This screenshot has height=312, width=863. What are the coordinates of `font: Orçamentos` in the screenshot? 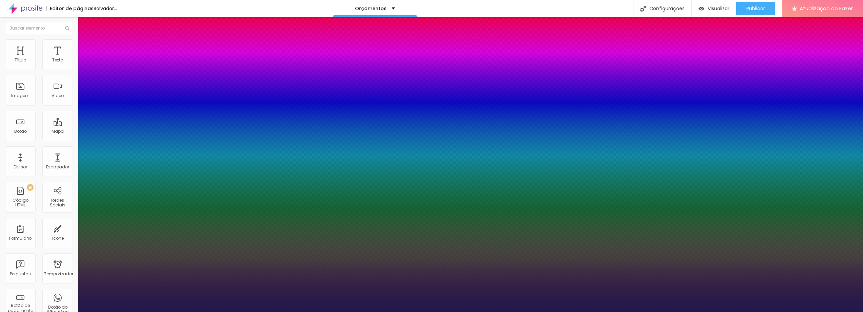 It's located at (371, 8).